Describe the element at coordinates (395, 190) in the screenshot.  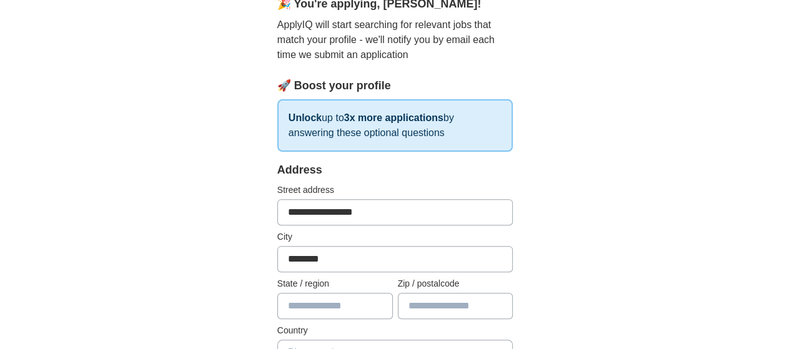
I see `label: Street address` at that location.